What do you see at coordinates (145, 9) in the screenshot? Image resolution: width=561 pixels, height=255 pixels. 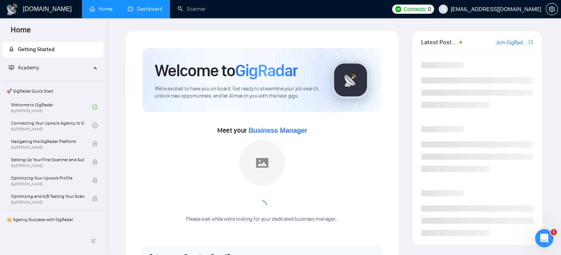 I see `a: dashboardDashboard` at bounding box center [145, 9].